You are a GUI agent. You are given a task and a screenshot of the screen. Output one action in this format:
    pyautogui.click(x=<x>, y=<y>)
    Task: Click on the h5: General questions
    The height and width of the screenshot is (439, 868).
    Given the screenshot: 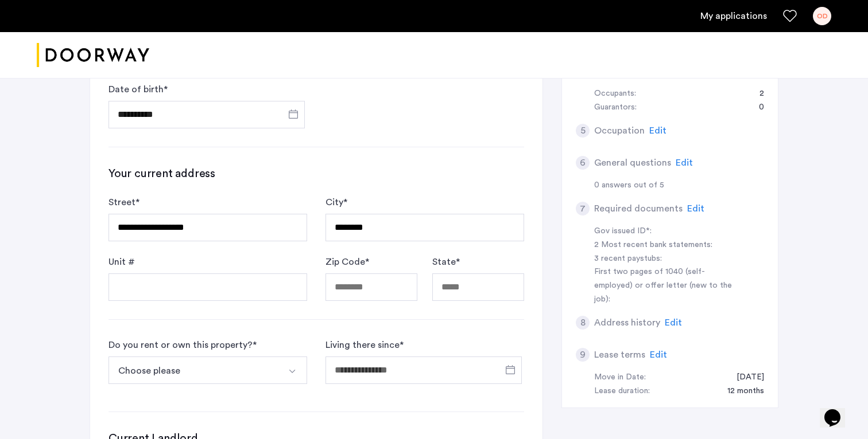 What is the action you would take?
    pyautogui.click(x=633, y=163)
    